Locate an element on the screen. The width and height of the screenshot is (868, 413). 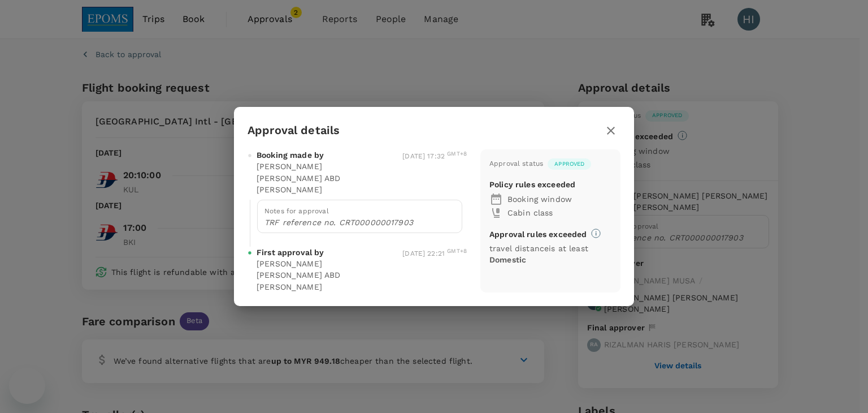
div: Approval status is located at coordinates (516, 164).